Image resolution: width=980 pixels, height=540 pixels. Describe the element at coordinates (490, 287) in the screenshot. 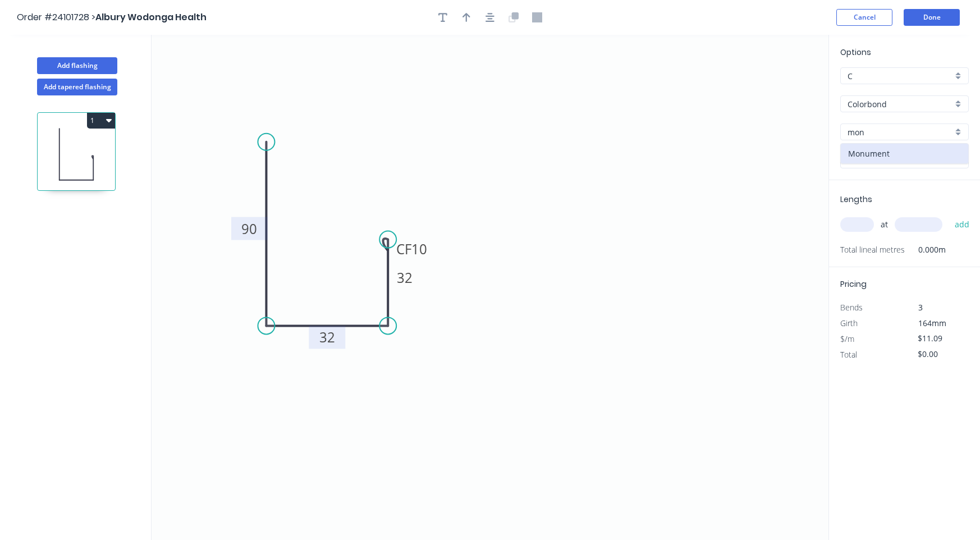

I see `svg: 0` at that location.